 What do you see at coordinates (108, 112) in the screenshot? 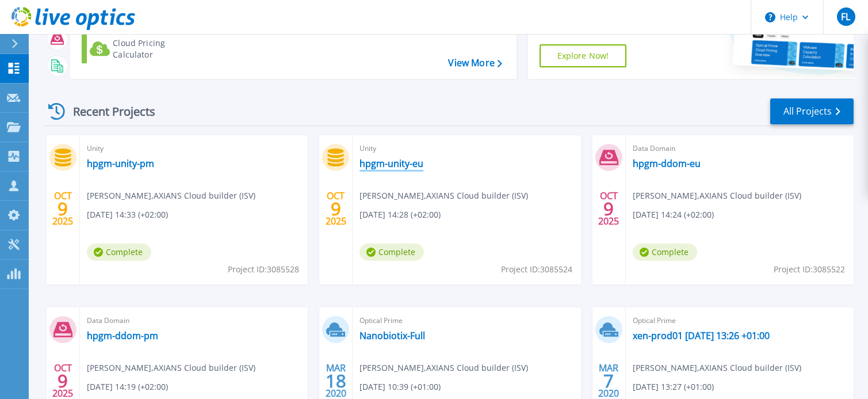
I see `div: Recent Projects` at bounding box center [108, 112].